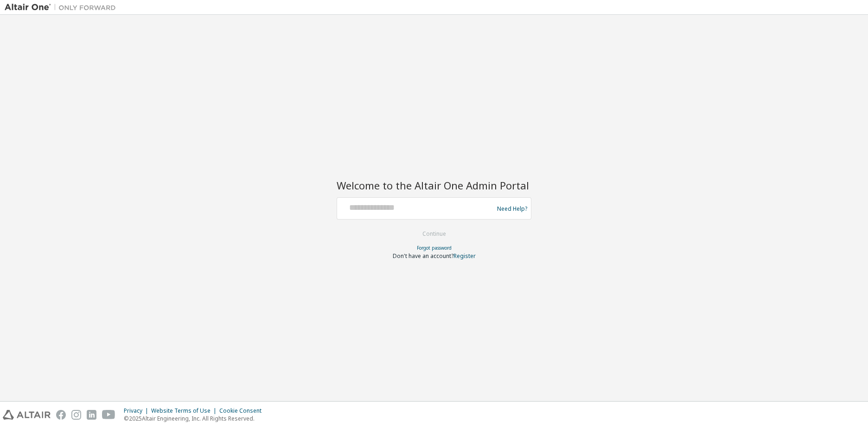 The width and height of the screenshot is (868, 428). Describe the element at coordinates (61, 415) in the screenshot. I see `img: facebook.svg` at that location.